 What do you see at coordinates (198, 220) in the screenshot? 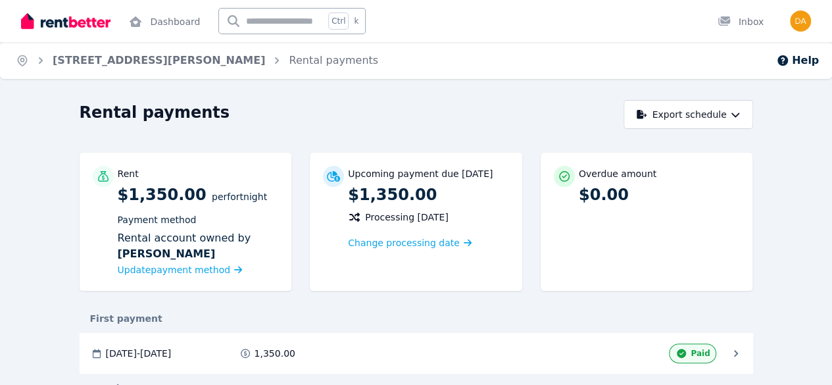
I see `p: Payment method` at bounding box center [198, 220].